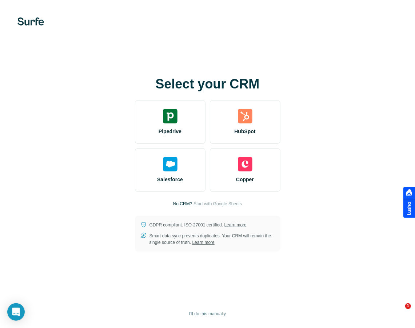 The width and height of the screenshot is (415, 328). Describe the element at coordinates (245, 116) in the screenshot. I see `img: hubspot's logo` at that location.